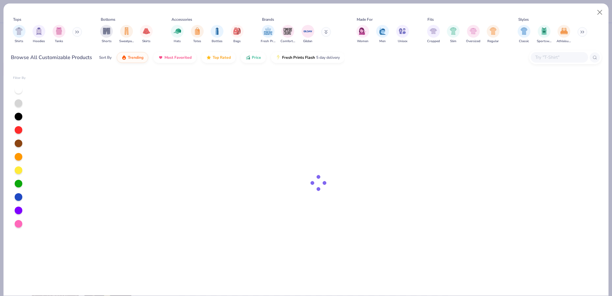 This screenshot has height=296, width=612. What do you see at coordinates (127, 31) in the screenshot?
I see `img: Sweatpants Image` at bounding box center [127, 31].